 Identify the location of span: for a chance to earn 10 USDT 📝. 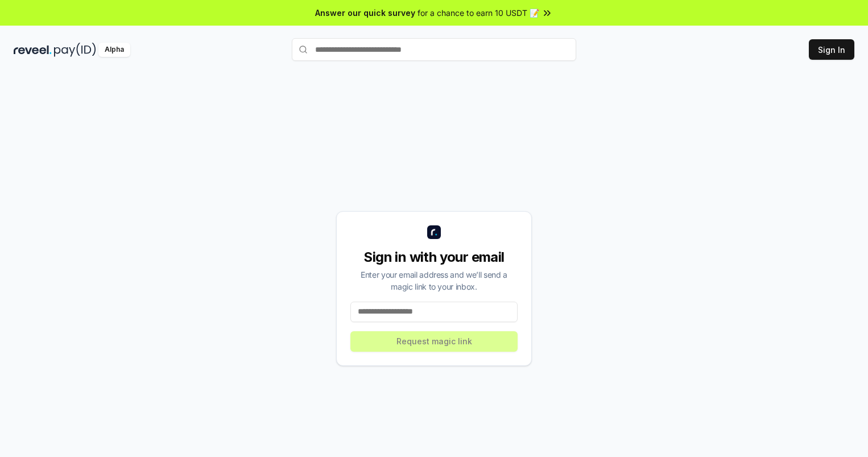
(478, 13).